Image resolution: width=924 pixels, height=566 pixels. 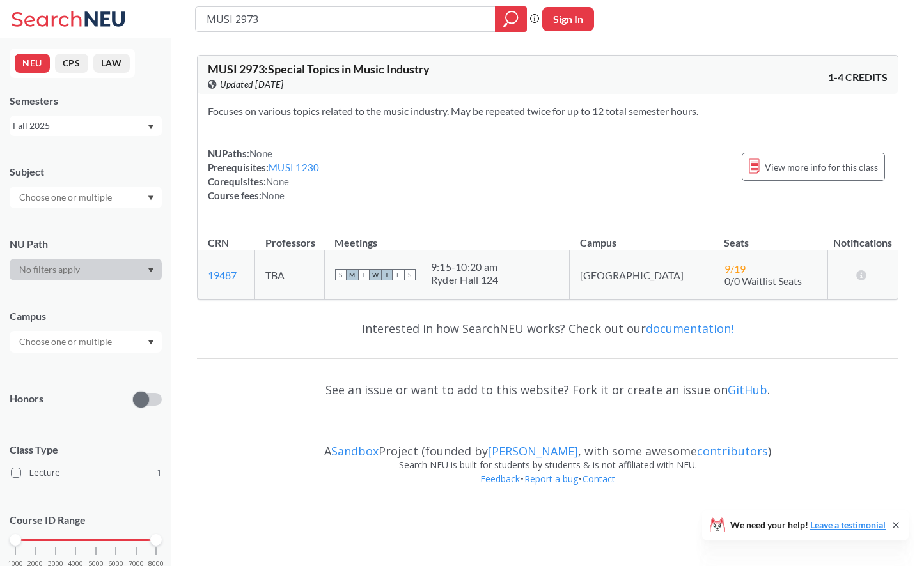 I want to click on p: Course ID Range, so click(x=86, y=520).